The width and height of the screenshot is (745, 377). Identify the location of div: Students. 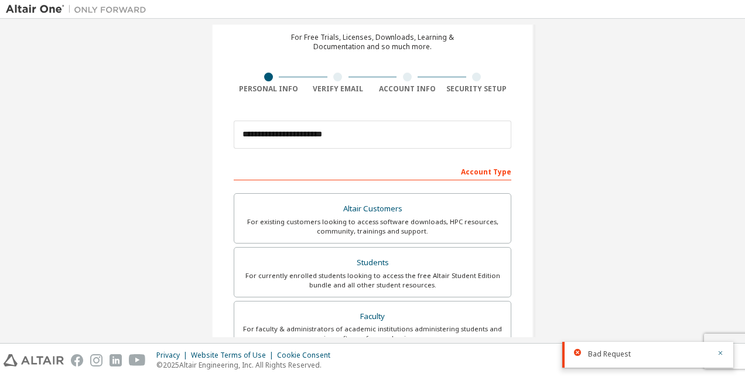
(373, 263).